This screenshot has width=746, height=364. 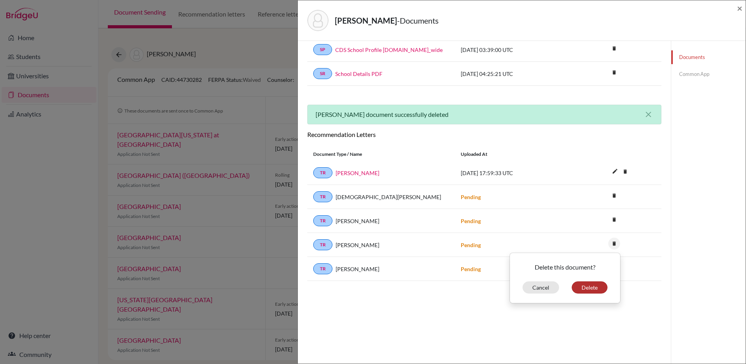 I want to click on a: Documents, so click(x=709, y=57).